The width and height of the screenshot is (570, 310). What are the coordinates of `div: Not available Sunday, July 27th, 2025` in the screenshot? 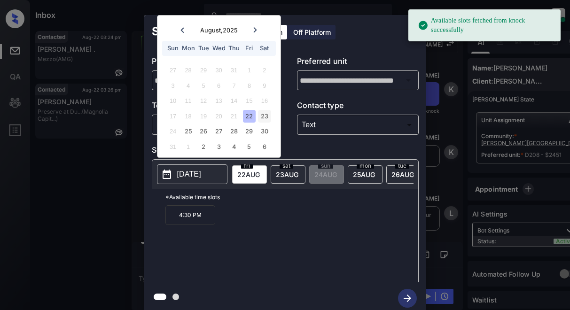 It's located at (173, 70).